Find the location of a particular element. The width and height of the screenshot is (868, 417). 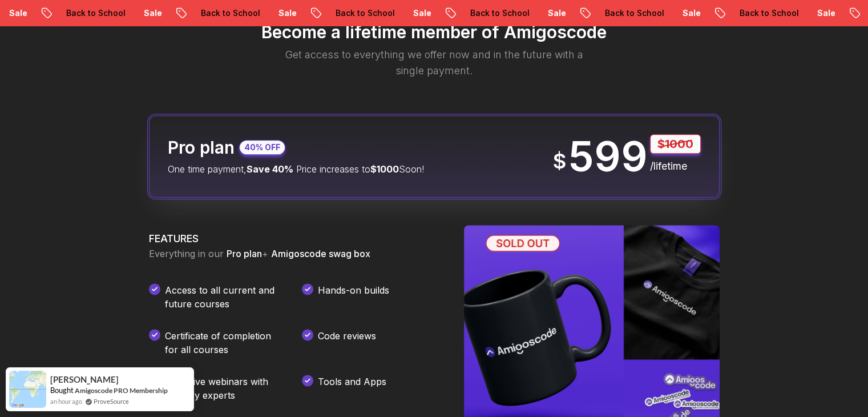

a: Amigoscode PRO Membership is located at coordinates (121, 390).